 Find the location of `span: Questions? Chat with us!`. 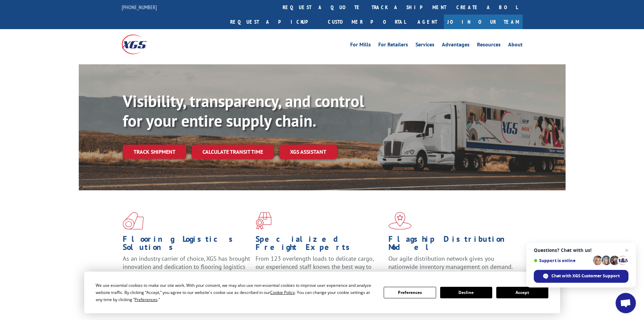

span: Questions? Chat with us! is located at coordinates (582, 250).